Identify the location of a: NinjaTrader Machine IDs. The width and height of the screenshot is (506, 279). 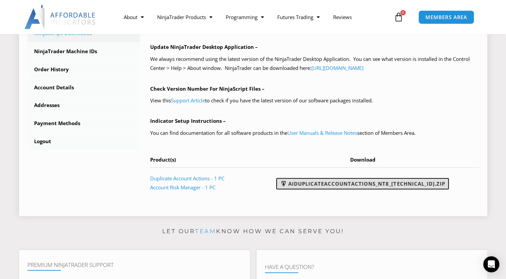
(84, 52).